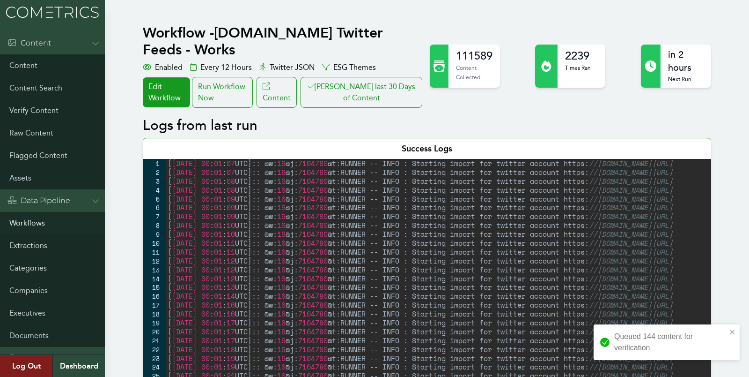 This screenshot has height=377, width=749. Describe the element at coordinates (154, 349) in the screenshot. I see `div: 22` at that location.